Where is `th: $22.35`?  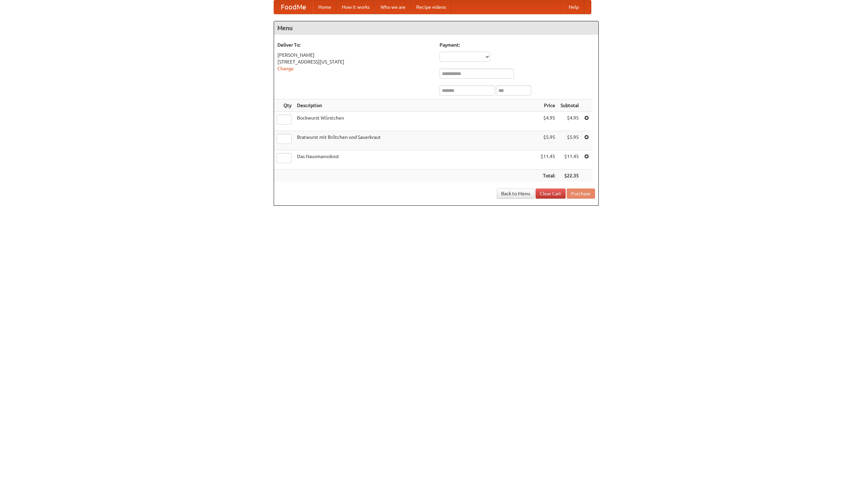
th: $22.35 is located at coordinates (569, 176).